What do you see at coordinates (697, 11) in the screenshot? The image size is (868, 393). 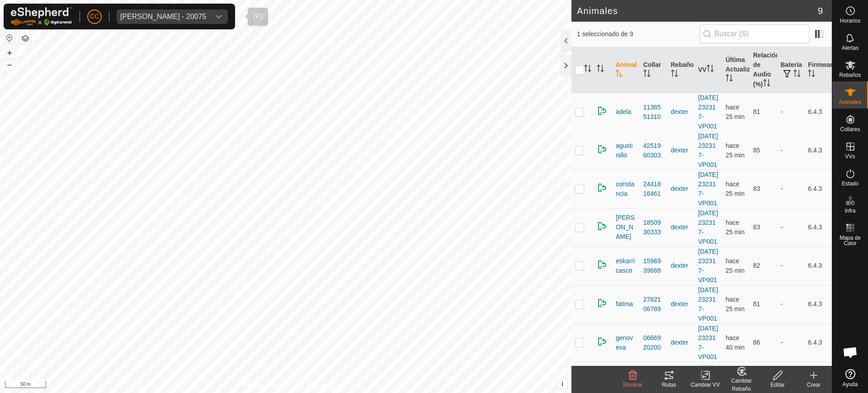 I see `h2: Animales` at bounding box center [697, 11].